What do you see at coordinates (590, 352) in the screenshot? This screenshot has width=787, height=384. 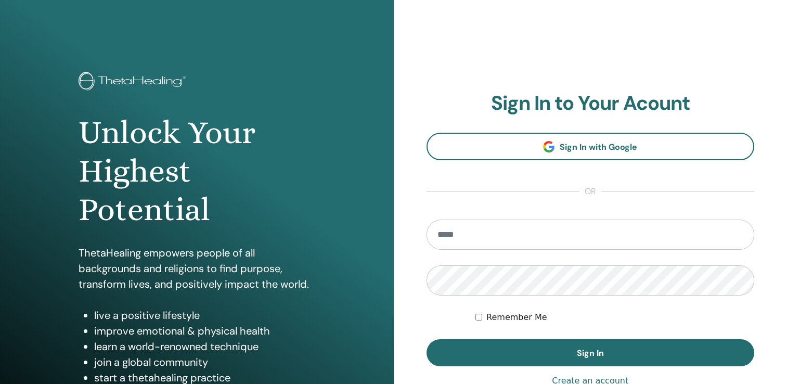 I see `span: Sign In` at bounding box center [590, 352].